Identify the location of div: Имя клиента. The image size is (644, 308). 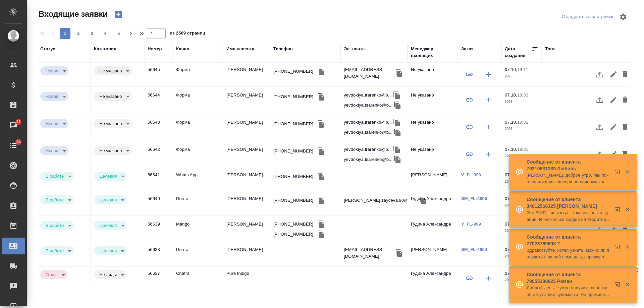
(240, 49).